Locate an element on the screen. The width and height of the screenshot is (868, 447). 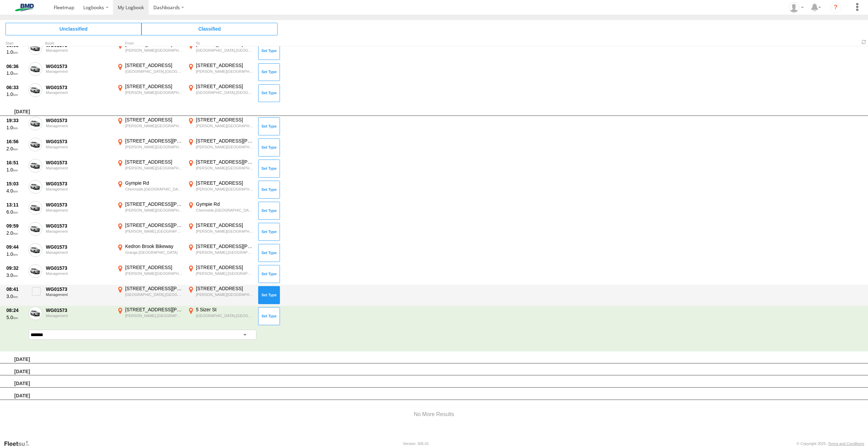
div: 5 Sizer St is located at coordinates (224, 310).